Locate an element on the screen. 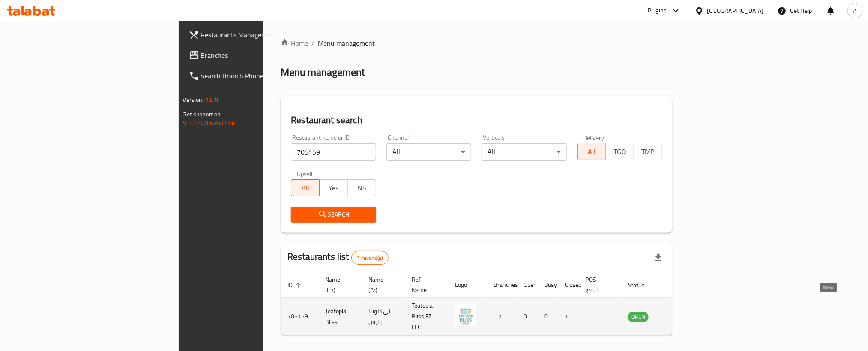 The height and width of the screenshot is (351, 868). button: TMP is located at coordinates (648, 152).